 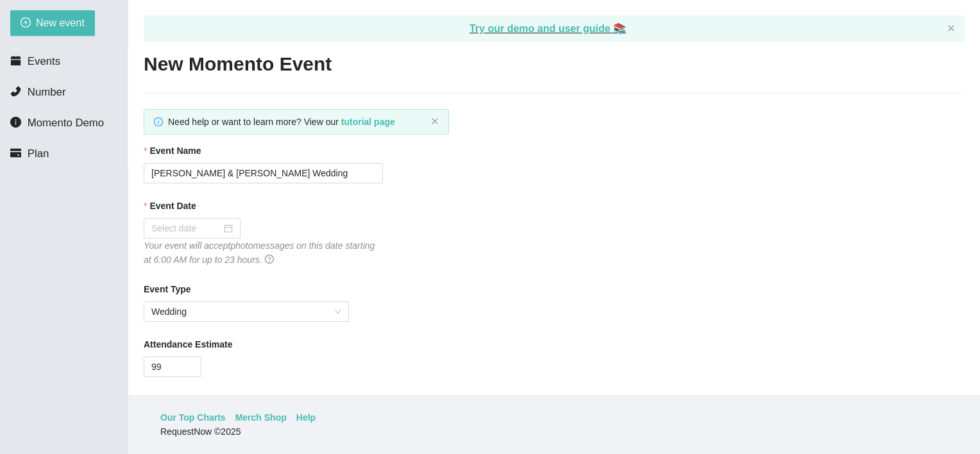 What do you see at coordinates (188, 399) in the screenshot?
I see `b: Event phone number` at bounding box center [188, 399].